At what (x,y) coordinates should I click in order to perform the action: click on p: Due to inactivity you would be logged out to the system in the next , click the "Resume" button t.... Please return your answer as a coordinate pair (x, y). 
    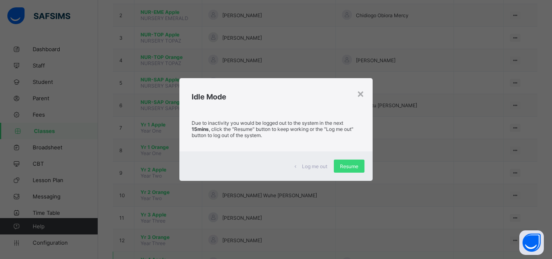
    Looking at the image, I should click on (276, 129).